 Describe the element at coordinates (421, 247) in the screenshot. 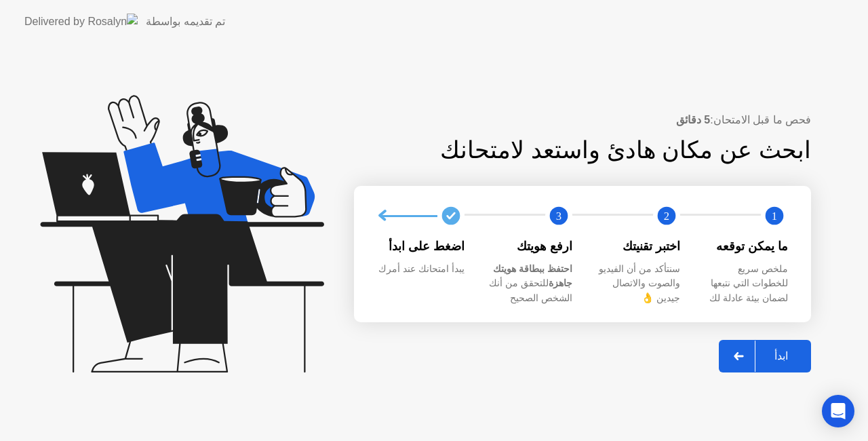

I see `div: اضغط على ابدأ` at that location.